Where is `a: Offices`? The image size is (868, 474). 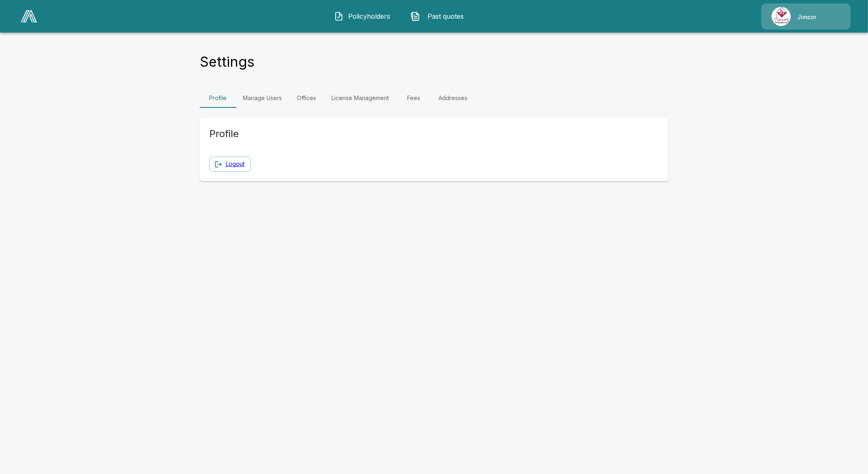 a: Offices is located at coordinates (306, 98).